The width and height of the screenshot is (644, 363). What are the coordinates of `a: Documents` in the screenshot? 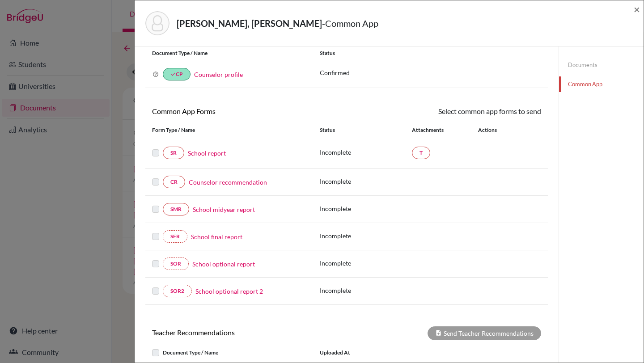 It's located at (601, 65).